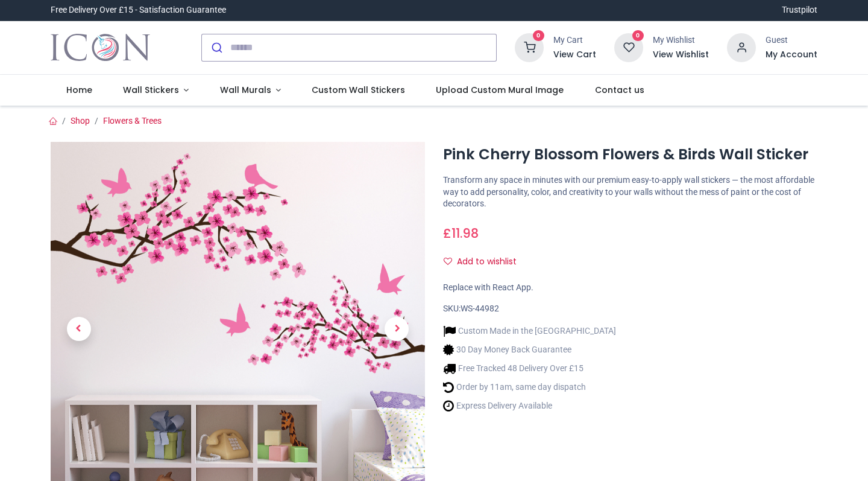 The image size is (868, 481). What do you see at coordinates (100, 48) in the screenshot?
I see `img: Icon Wall Stickers` at bounding box center [100, 48].